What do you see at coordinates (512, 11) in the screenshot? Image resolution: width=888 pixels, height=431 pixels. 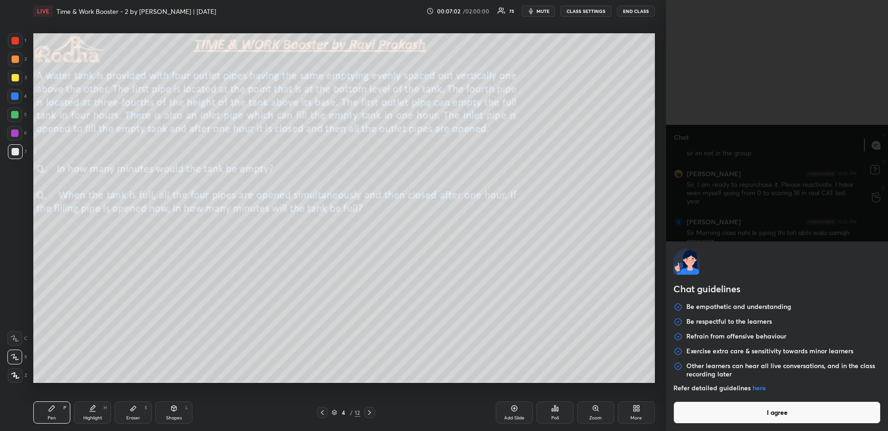 I see `div: 75` at bounding box center [512, 11].